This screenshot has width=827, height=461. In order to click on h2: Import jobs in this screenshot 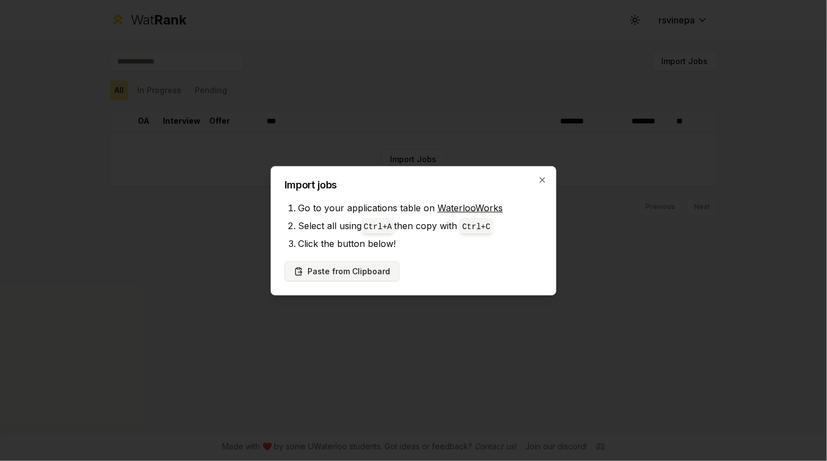, I will do `click(413, 185)`.